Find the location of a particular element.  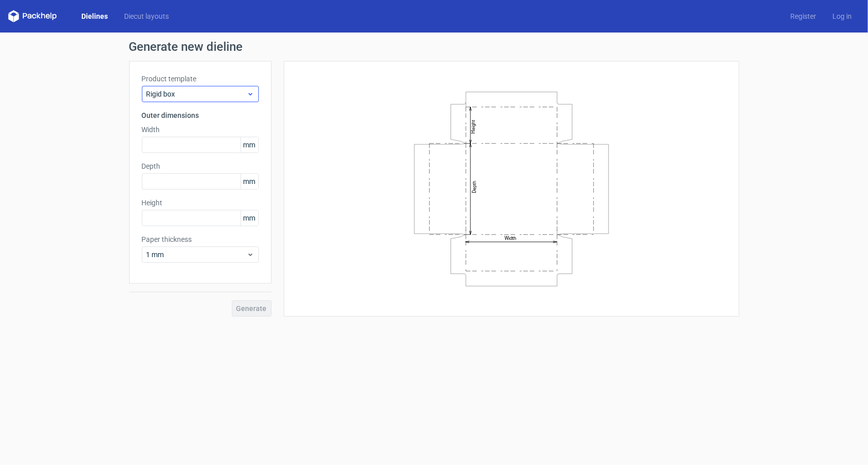

label: Paper thickness is located at coordinates (200, 239).